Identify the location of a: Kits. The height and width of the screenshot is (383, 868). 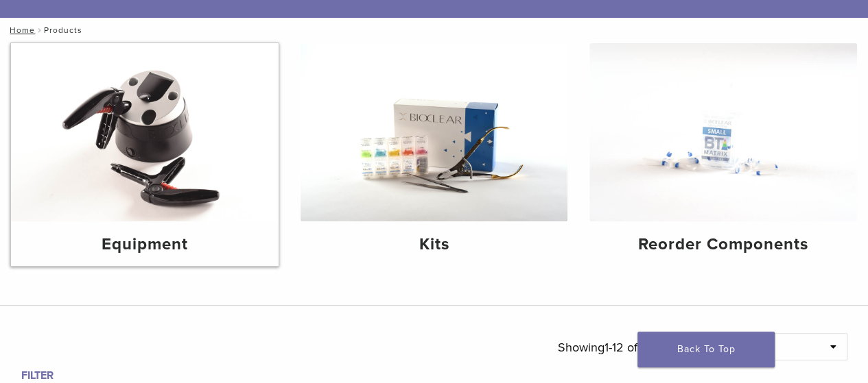
(434, 155).